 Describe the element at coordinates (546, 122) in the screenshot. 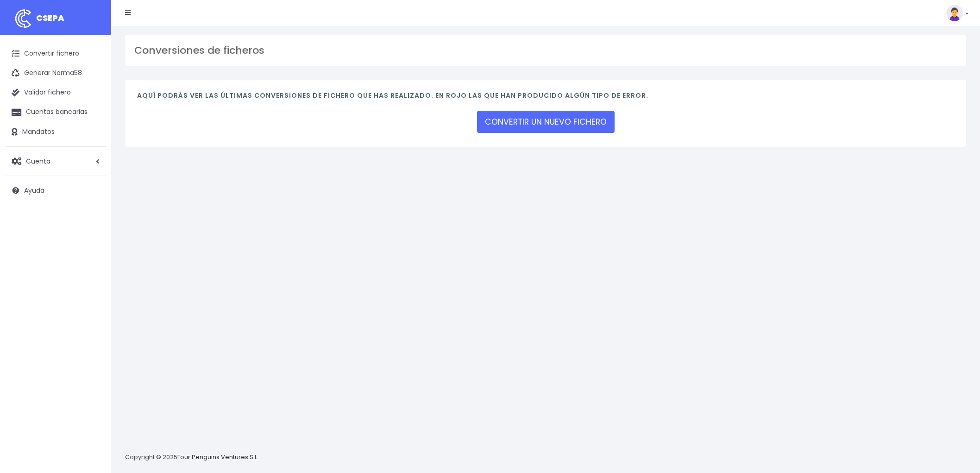

I see `a: CONVERTIR UN NUEVO FICHERO` at that location.